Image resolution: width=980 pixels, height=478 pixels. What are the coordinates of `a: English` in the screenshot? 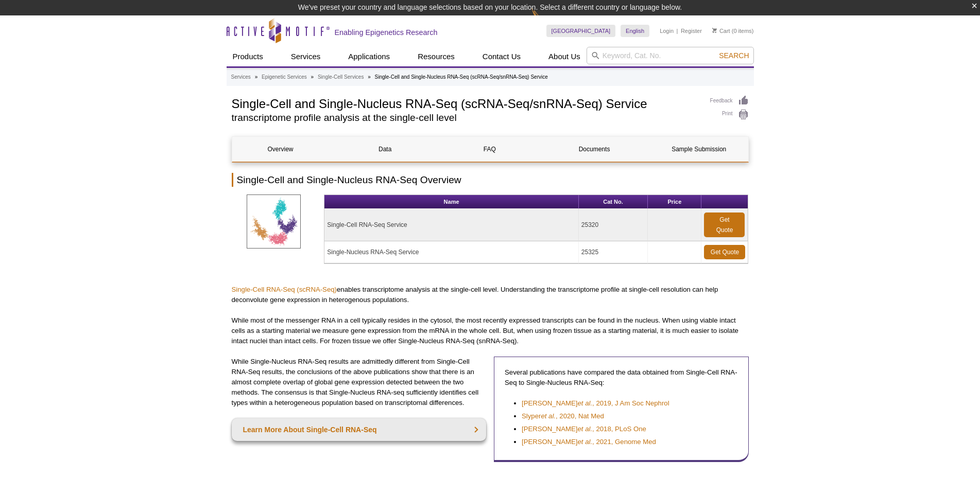 It's located at (635, 31).